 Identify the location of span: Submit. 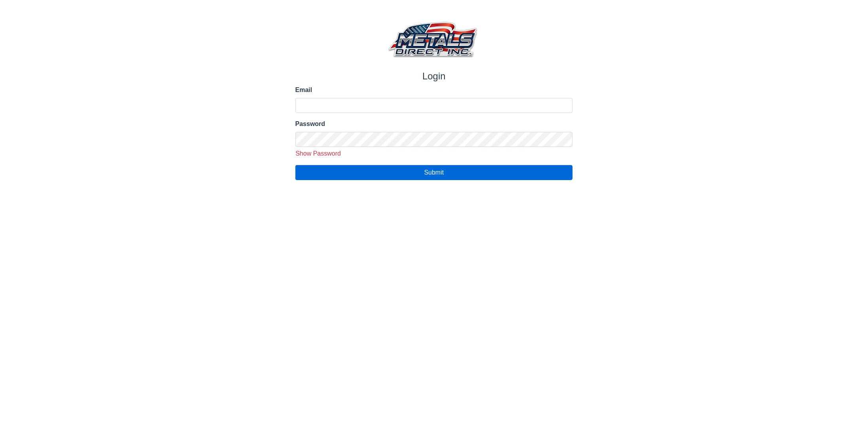
(434, 172).